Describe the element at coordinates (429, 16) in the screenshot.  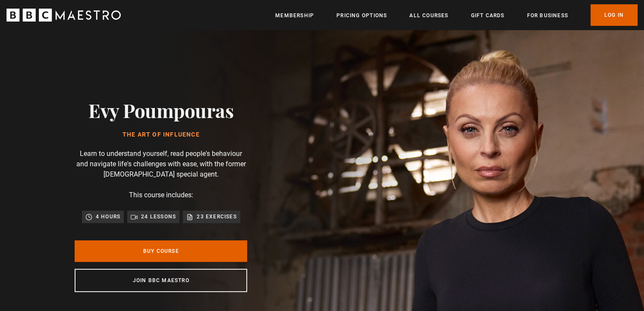
I see `a: All Courses` at that location.